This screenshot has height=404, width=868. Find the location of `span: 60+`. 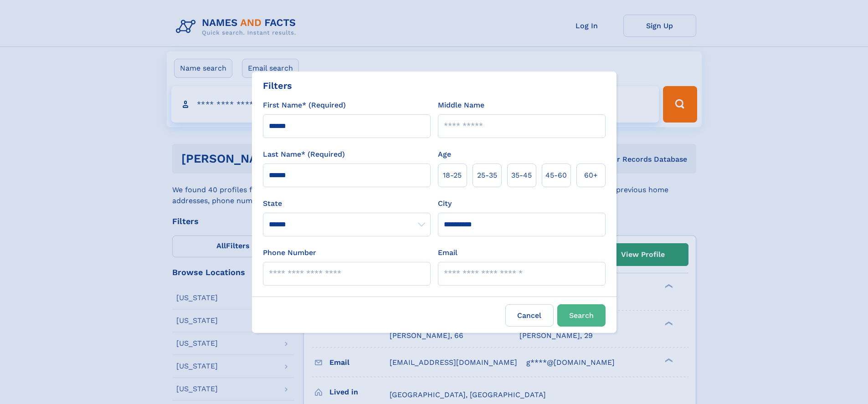

span: 60+ is located at coordinates (591, 176).